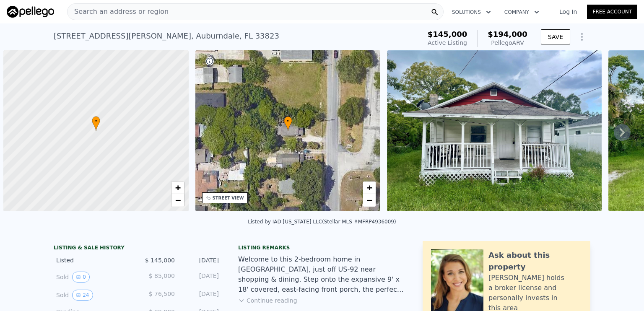 This screenshot has height=311, width=644. Describe the element at coordinates (162, 276) in the screenshot. I see `span: $ 85,000` at that location.